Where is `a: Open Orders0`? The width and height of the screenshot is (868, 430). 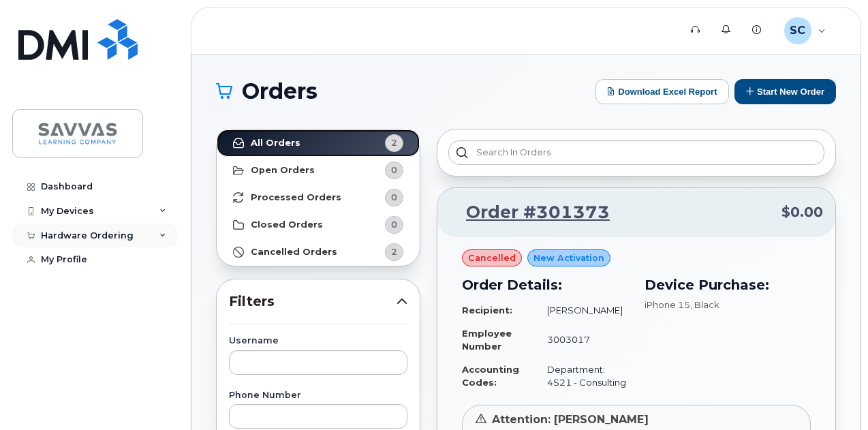 a: Open Orders0 is located at coordinates (318, 170).